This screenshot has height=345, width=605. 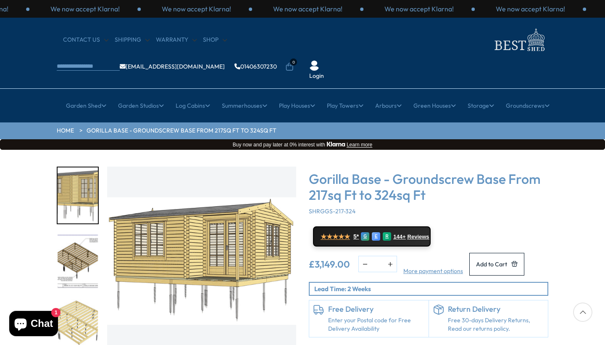 I want to click on a: Gorilla Base - Groundscrew Base From 217sq Ft to 324sq Ft, so click(x=182, y=131).